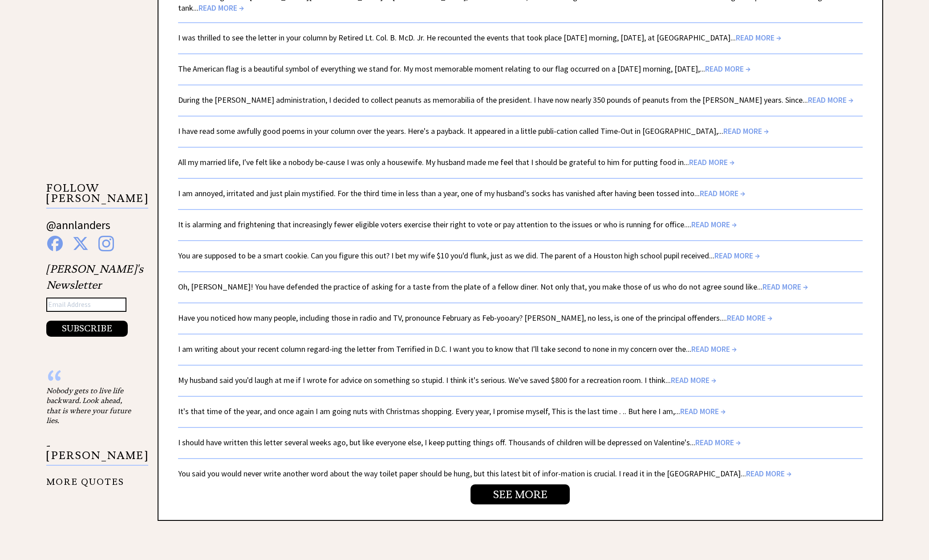  I want to click on a: You are supposed to be a smart cookie. Can you figure this out? I bet my wife $10 you'd flunk, ju..., so click(469, 255).